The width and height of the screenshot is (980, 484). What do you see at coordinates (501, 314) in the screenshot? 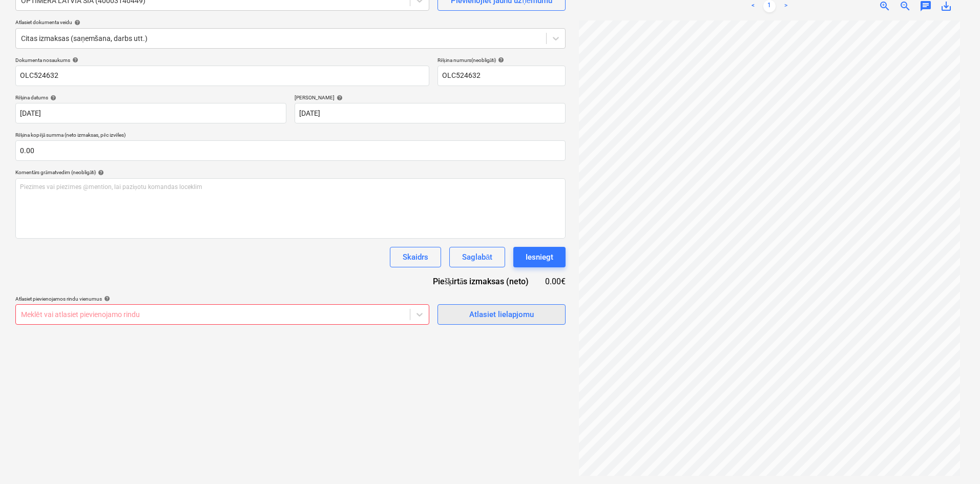
I see `button: Atlasiet lielapjomu` at bounding box center [501, 314].